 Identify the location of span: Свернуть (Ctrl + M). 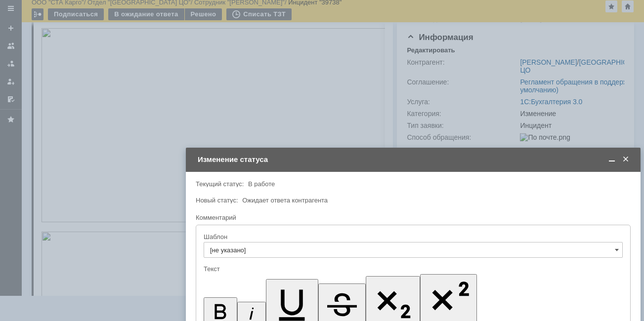
(612, 159).